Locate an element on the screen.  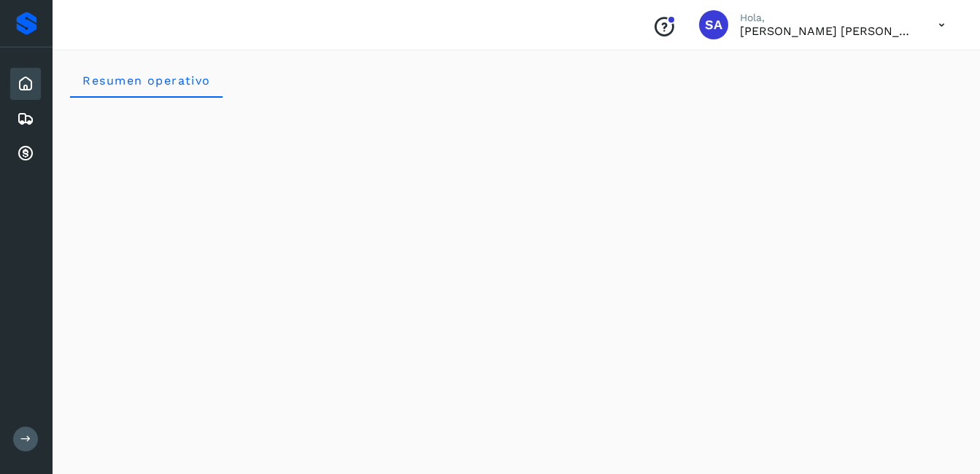
div: Embarques is located at coordinates (25, 119).